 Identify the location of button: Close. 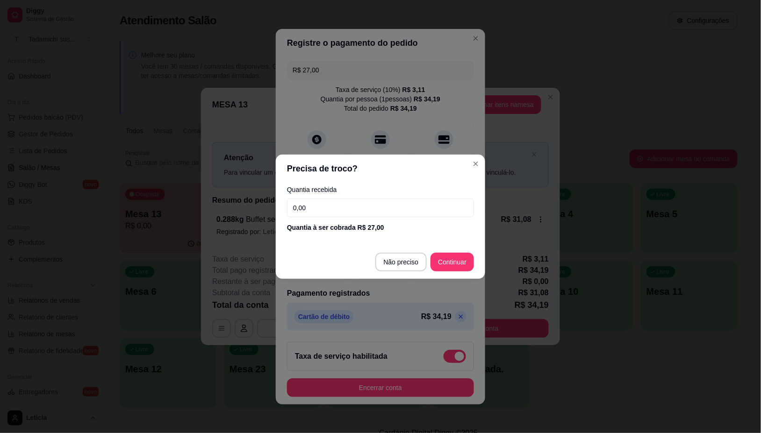
(476, 164).